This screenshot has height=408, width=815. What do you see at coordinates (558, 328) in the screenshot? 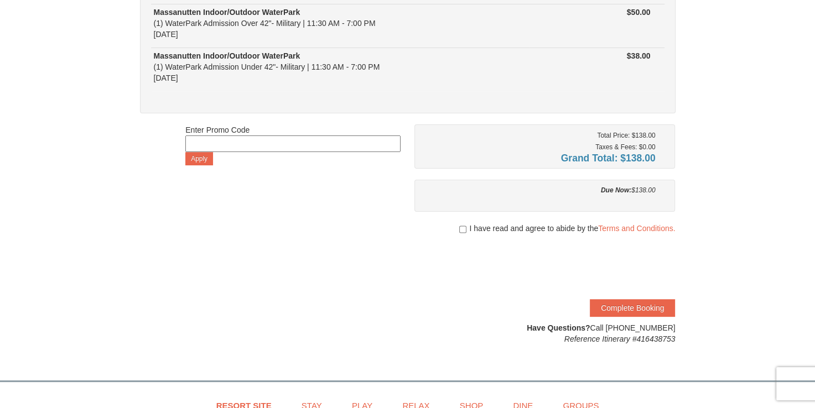
I see `strong: Have Questions?` at bounding box center [558, 328].